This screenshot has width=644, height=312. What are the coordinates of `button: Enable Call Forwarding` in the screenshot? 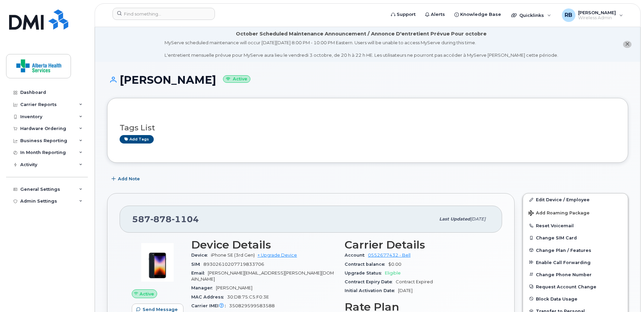 It's located at (575, 263).